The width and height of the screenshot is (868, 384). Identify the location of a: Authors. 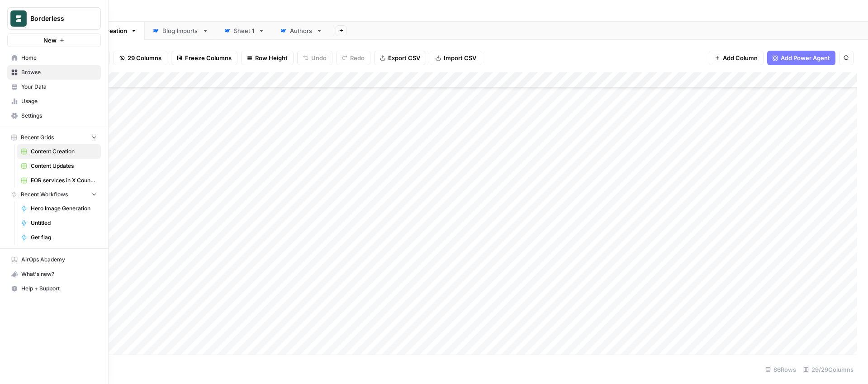
(301, 31).